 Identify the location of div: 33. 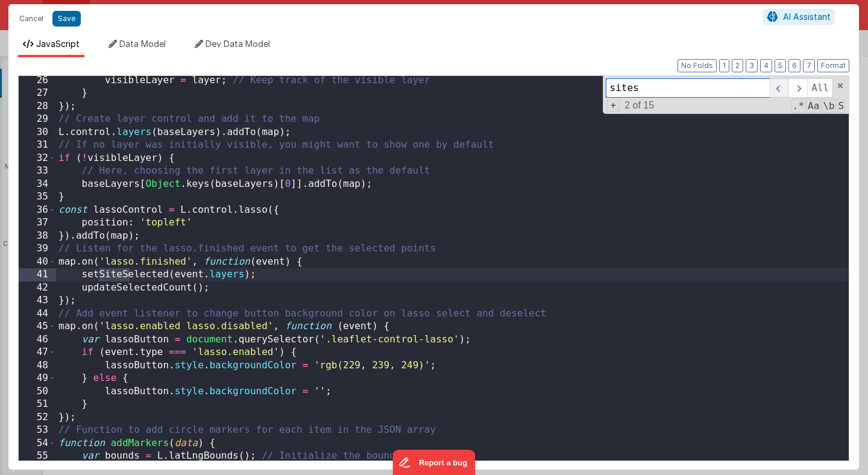
(38, 171).